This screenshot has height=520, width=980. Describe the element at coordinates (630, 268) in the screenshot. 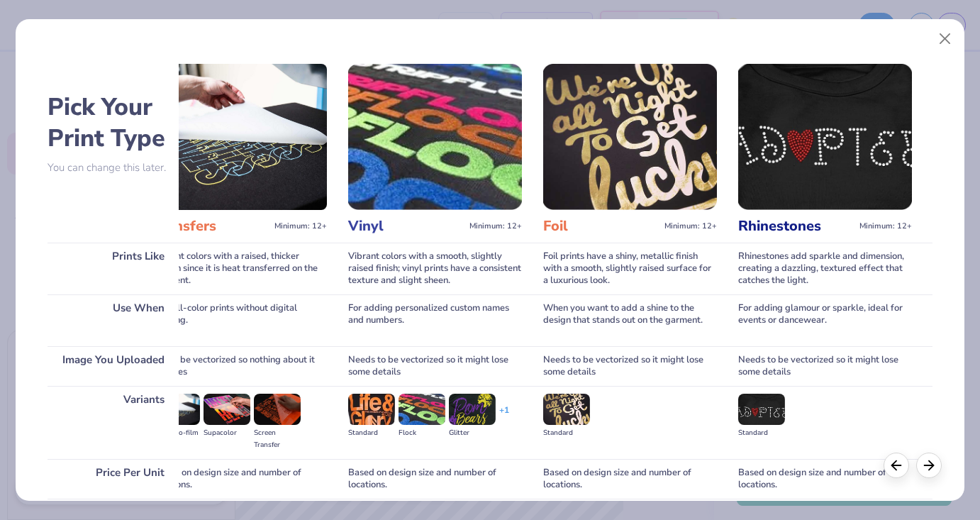

I see `div: Foil prints have a shiny, metallic finish with a smooth, slightly raised surface for a luxurious ...` at that location.